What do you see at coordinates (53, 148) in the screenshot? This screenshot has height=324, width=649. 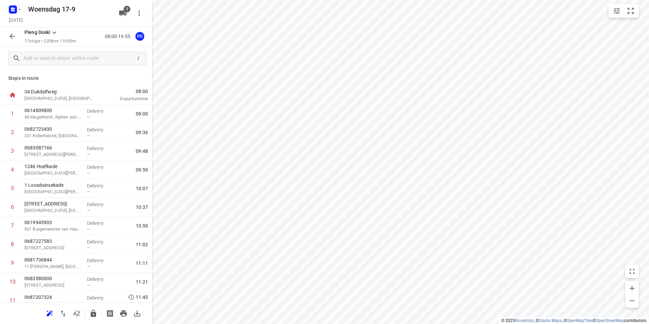 I see `p: 0683087166` at bounding box center [53, 148].